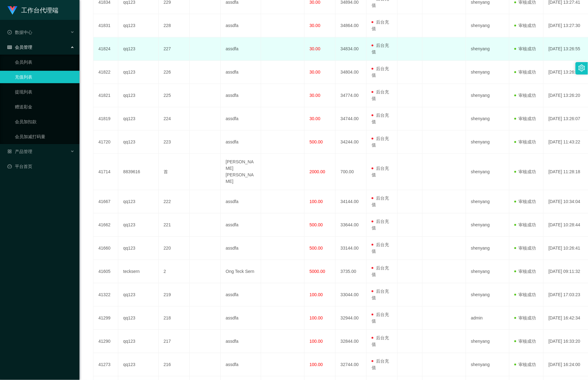 The image size is (588, 380). What do you see at coordinates (351, 365) in the screenshot?
I see `td: 32744.00` at bounding box center [351, 365].